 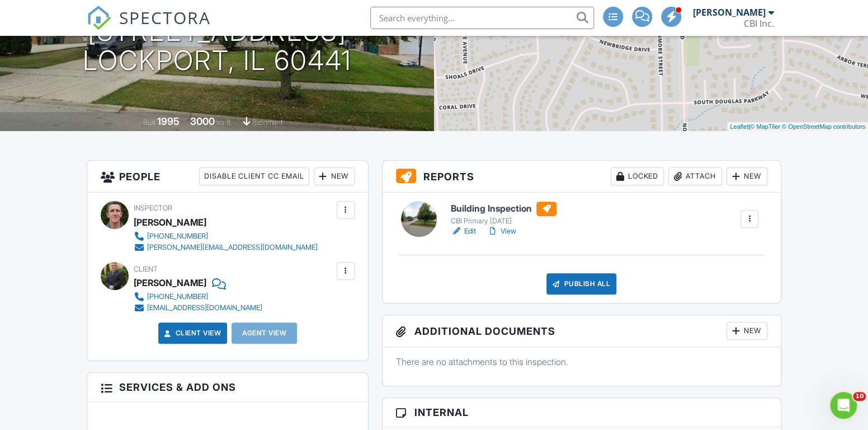 I want to click on a: © OpenStreetMap contributors, so click(x=823, y=127).